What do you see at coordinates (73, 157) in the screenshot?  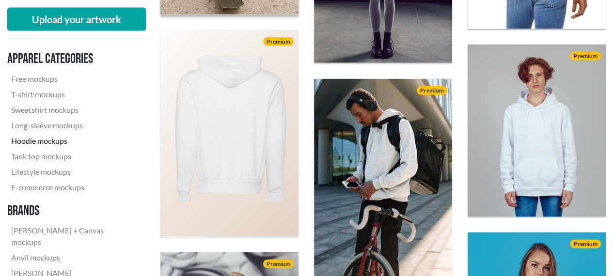 I see `a: Tank top mockups` at bounding box center [73, 157].